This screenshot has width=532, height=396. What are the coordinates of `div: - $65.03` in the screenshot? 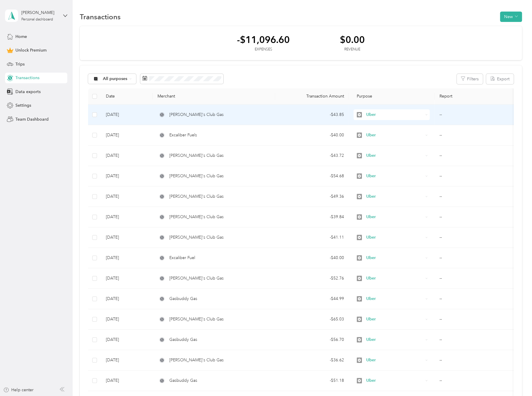 It's located at (312, 319).